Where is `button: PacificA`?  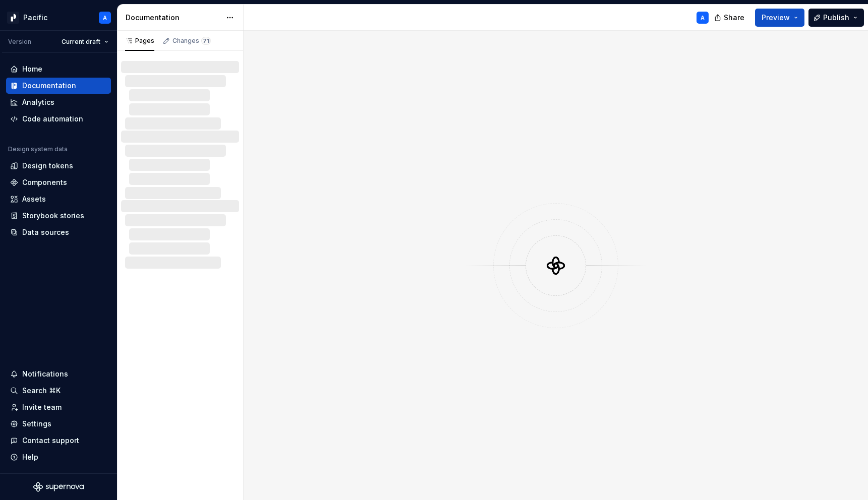 button: PacificA is located at coordinates (58, 17).